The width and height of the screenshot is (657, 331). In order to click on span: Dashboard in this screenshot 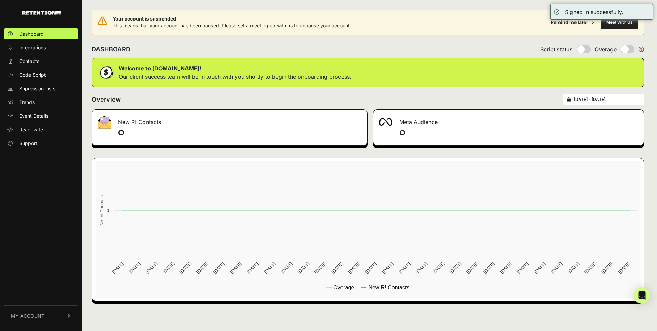, I will do `click(31, 34)`.